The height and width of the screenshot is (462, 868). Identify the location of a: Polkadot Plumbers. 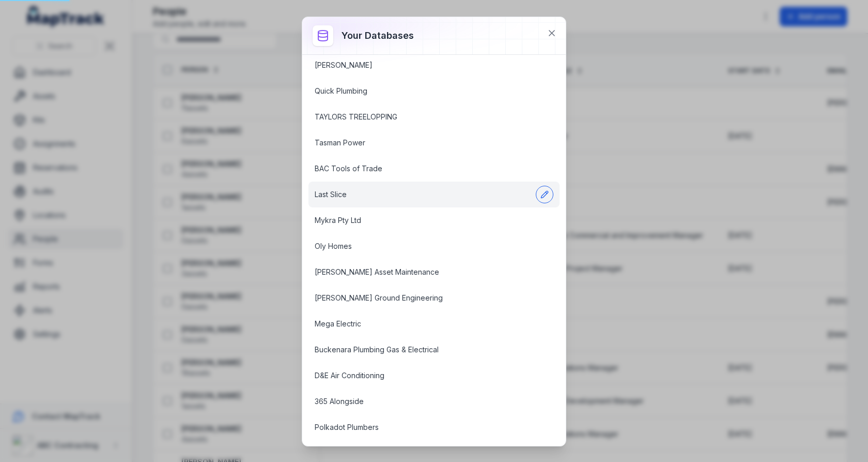
(422, 427).